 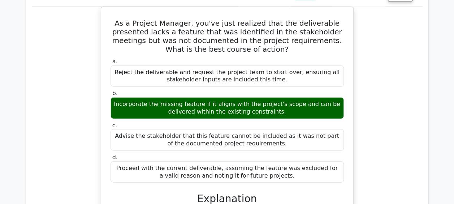 I want to click on div: Reject the deliverable and request the project team to start over, ensuring all stakeholder input..., so click(x=227, y=76).